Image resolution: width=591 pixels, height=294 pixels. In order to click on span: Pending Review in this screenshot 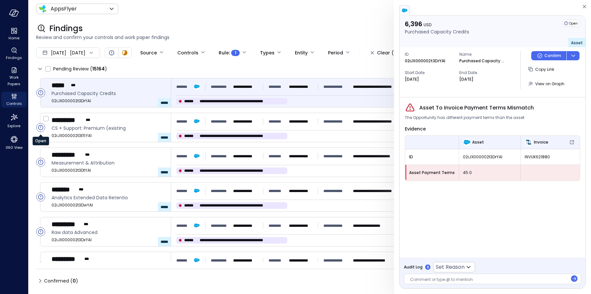, I will do `click(80, 69)`.